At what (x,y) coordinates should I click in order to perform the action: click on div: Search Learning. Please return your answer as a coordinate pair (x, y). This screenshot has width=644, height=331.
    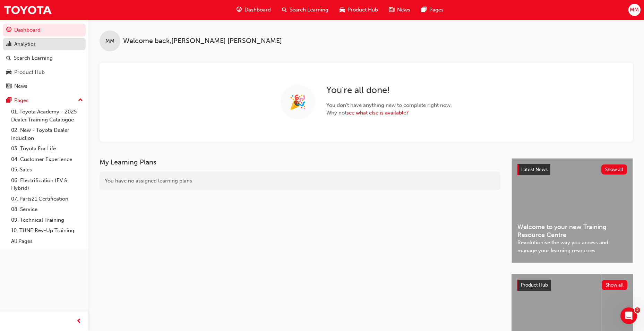
    Looking at the image, I should click on (33, 58).